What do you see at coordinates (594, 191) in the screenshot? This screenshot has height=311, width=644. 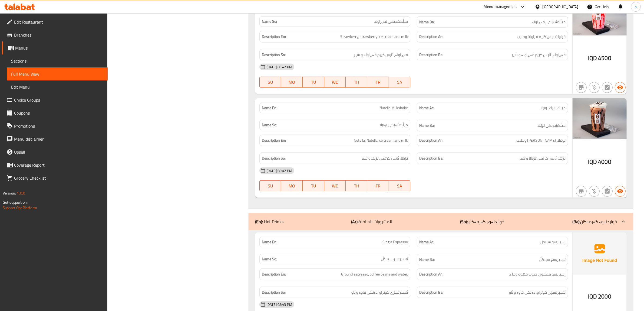 I see `button: Purchased item` at bounding box center [594, 191].